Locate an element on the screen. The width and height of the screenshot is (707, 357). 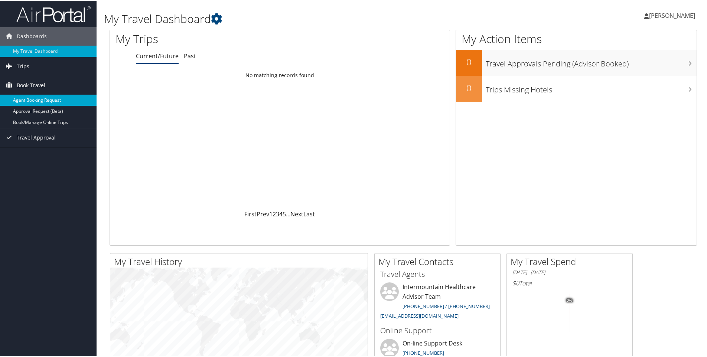
a: 4 is located at coordinates (281, 214).